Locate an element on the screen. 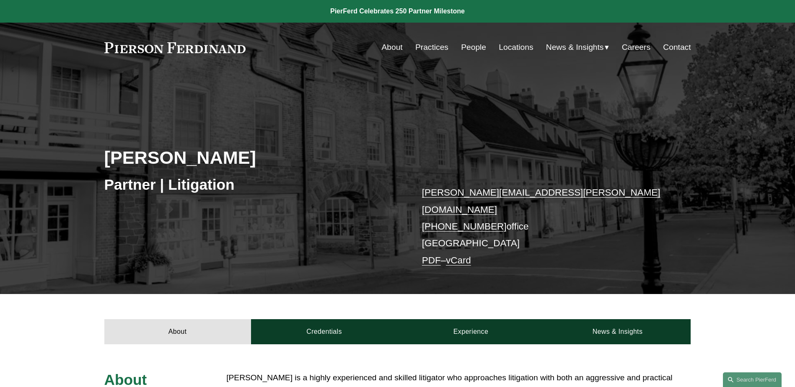  a: Locations is located at coordinates (516, 47).